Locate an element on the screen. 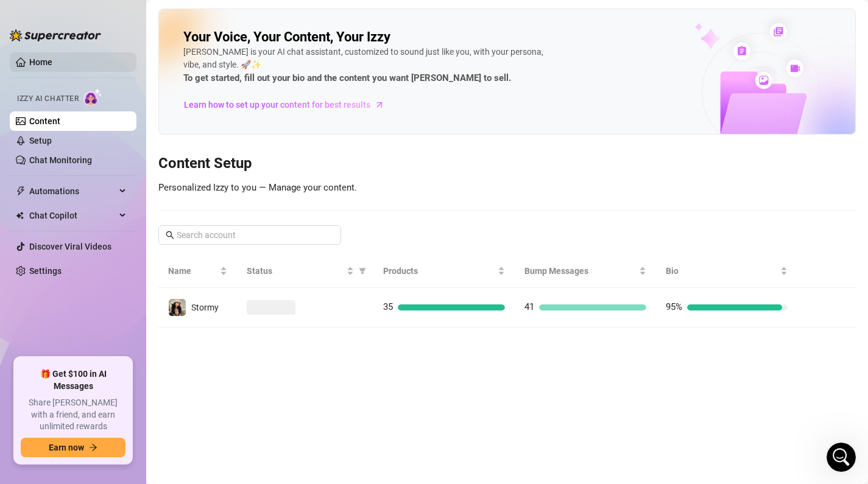 The width and height of the screenshot is (868, 484). span: Personalized Izzy to you — Manage your content. is located at coordinates (257, 187).